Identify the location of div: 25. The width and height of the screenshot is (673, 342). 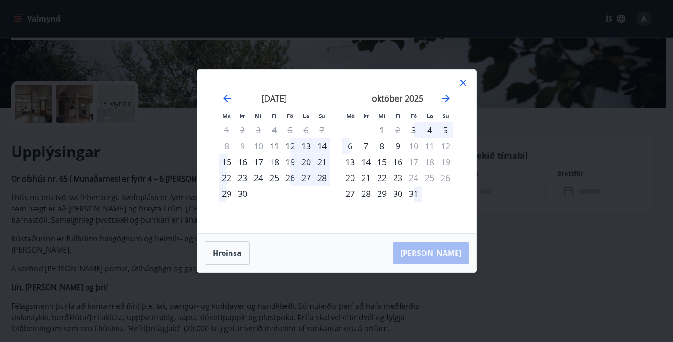
(274, 178).